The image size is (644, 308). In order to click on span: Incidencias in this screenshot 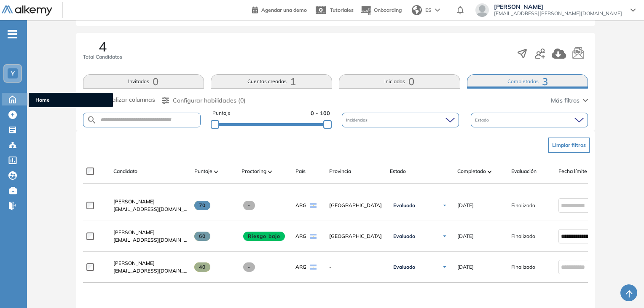, I will do `click(357, 120)`.